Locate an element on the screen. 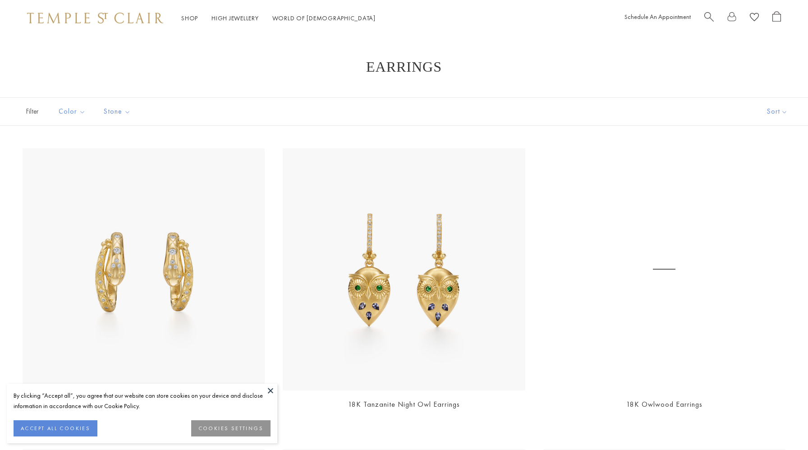 This screenshot has width=808, height=450. span: Stone is located at coordinates (118, 111).